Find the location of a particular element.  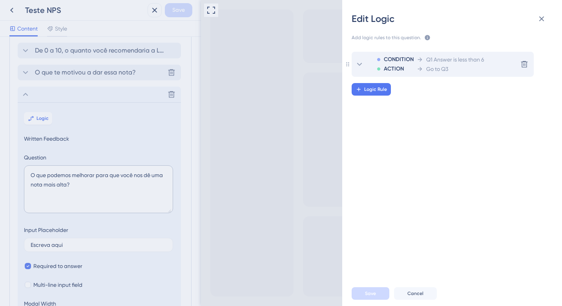

span: Q1 Answer is less than 6 is located at coordinates (455, 60).